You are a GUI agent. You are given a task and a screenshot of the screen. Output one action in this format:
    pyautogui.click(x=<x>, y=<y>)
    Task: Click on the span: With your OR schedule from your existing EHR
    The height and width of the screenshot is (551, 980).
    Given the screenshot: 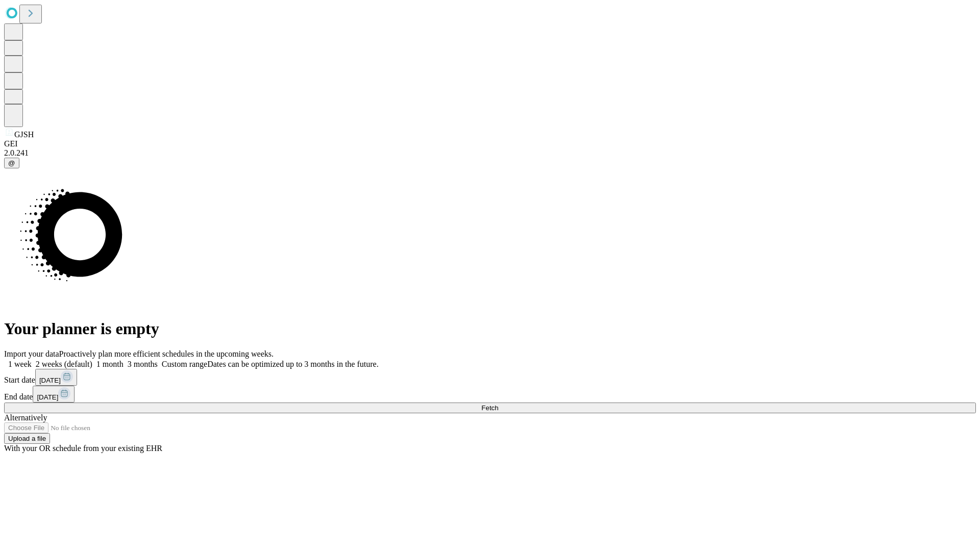 What is the action you would take?
    pyautogui.click(x=83, y=448)
    